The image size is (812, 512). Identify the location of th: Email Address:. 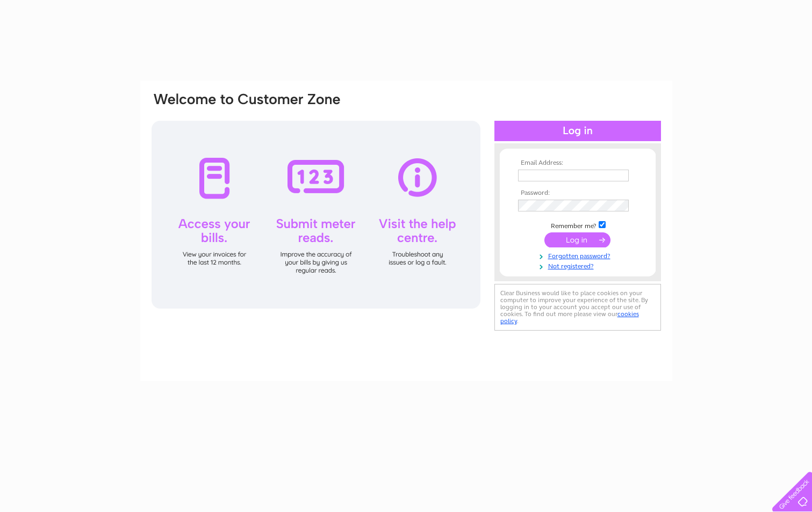
(577, 163).